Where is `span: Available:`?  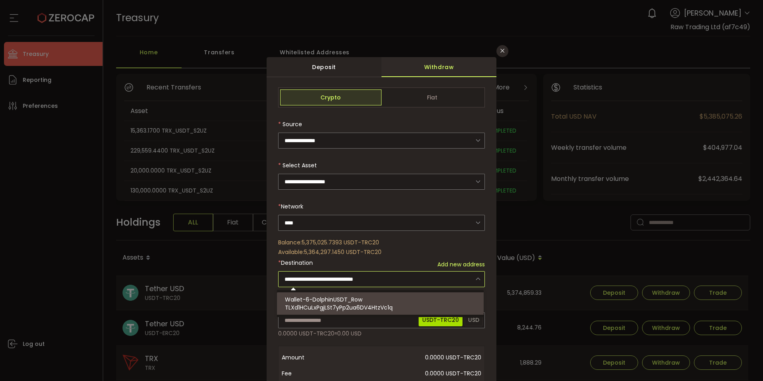
span: Available: is located at coordinates (291, 252).